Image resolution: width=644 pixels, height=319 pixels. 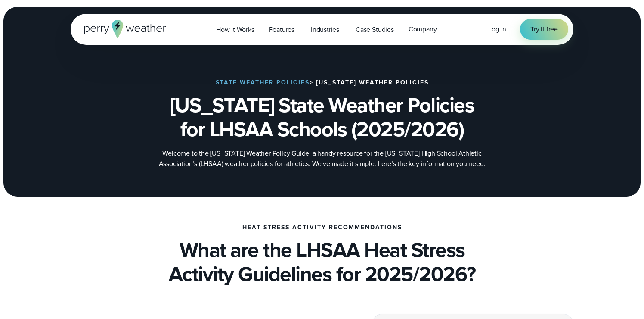 I want to click on span: Company, so click(x=423, y=29).